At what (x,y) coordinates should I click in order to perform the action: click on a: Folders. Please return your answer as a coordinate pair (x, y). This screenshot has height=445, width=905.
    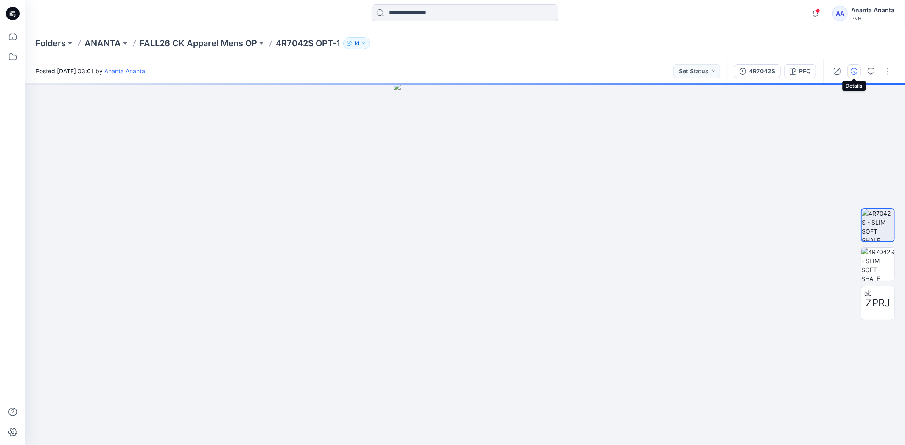
    Looking at the image, I should click on (50, 43).